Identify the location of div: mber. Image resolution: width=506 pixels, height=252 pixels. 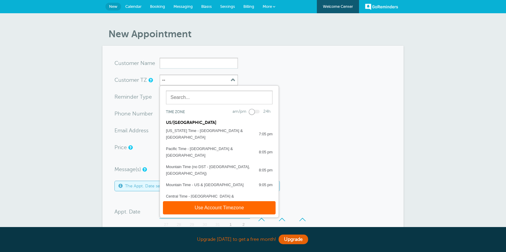
(137, 114).